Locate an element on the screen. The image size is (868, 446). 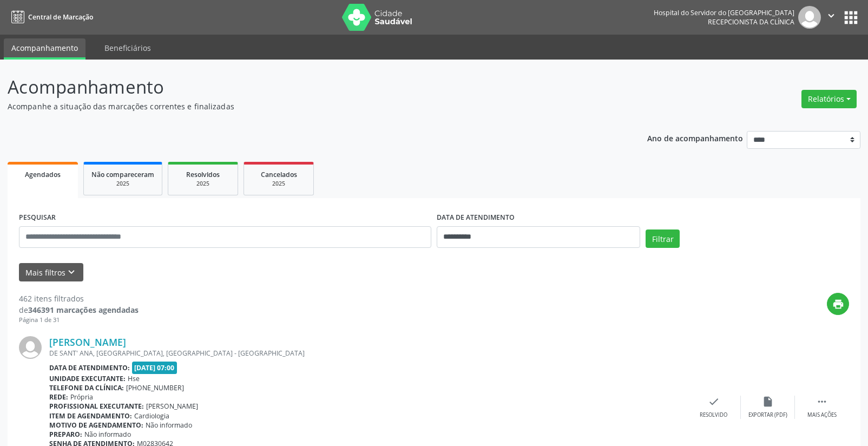
a: Beneficiários is located at coordinates (128, 48).